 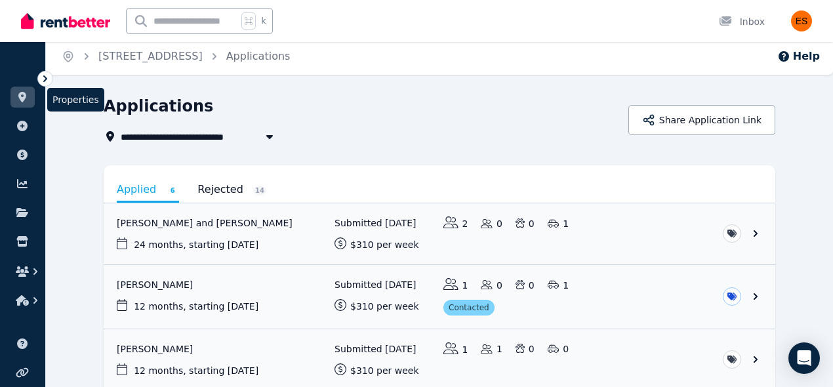 I want to click on nav: Breadcrumb, so click(x=176, y=56).